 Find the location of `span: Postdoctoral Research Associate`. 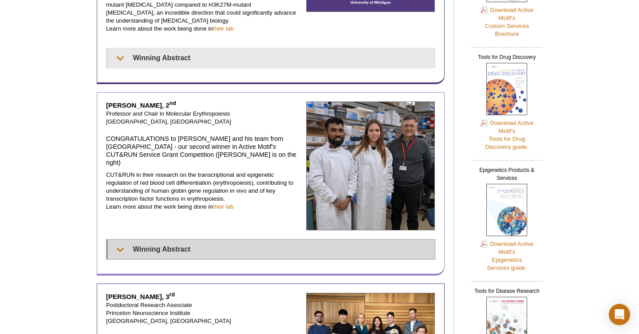

span: Postdoctoral Research Associate is located at coordinates (149, 305).